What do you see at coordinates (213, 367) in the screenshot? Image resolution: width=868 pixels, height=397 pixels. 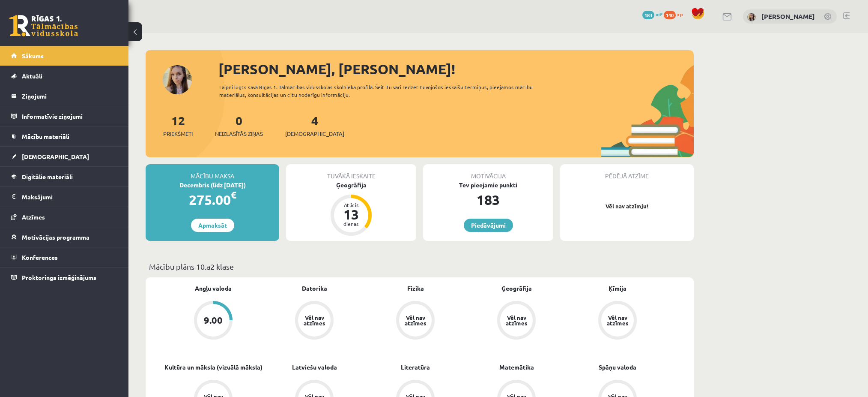 I see `a: Kultūra un māksla (vizuālā māksla)` at bounding box center [213, 367].